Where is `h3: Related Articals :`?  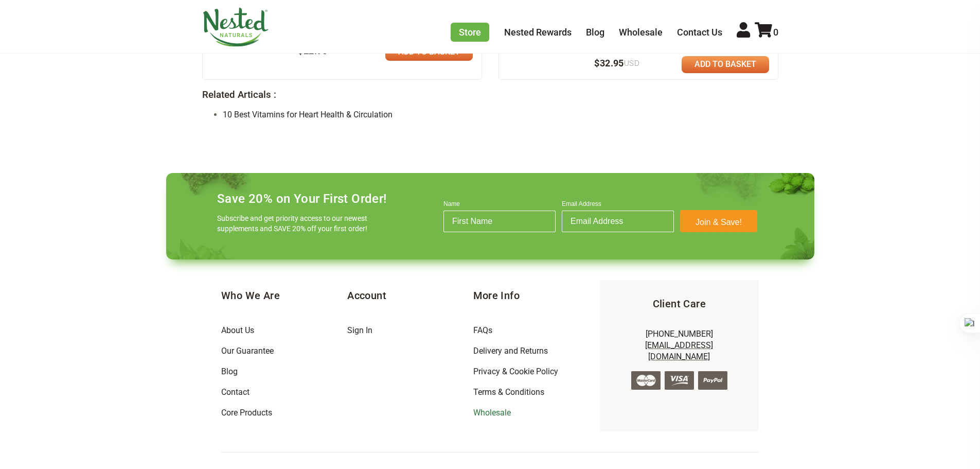
h3: Related Articals : is located at coordinates (490, 95).